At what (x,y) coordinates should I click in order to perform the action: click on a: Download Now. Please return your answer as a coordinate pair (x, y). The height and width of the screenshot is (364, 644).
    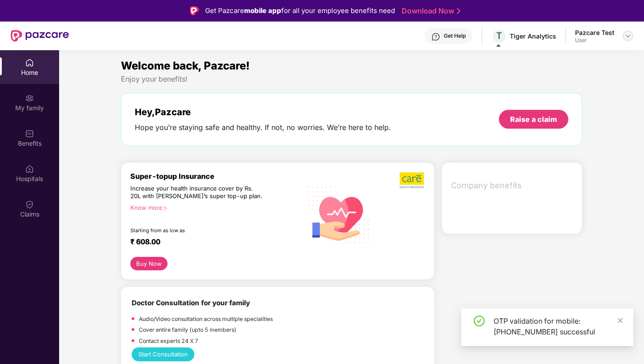
    Looking at the image, I should click on (429, 11).